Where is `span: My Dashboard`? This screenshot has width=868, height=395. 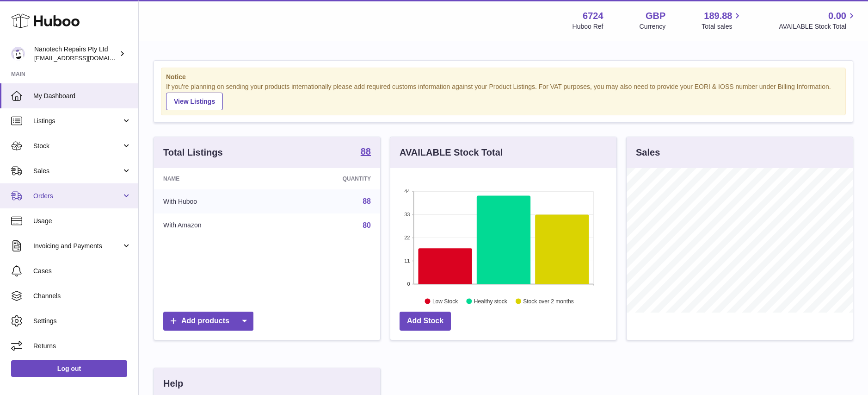
span: My Dashboard is located at coordinates (82, 96).